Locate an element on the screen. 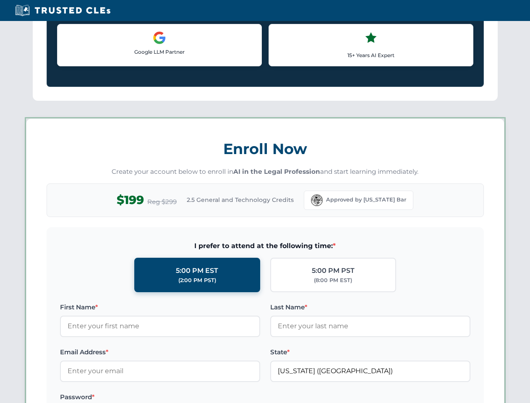 The width and height of the screenshot is (530, 403). img: Florida Bar is located at coordinates (317, 200).